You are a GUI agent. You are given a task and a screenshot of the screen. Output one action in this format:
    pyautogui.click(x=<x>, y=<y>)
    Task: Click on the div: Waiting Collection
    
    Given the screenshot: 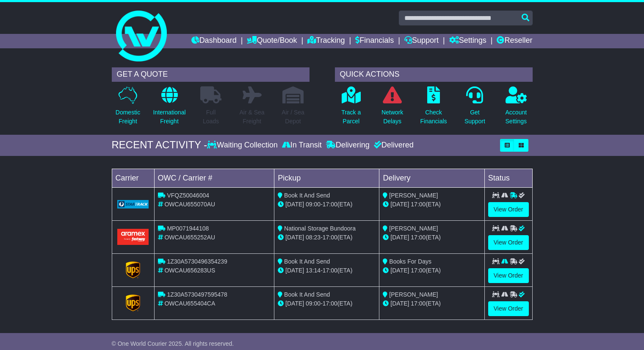 What is the action you would take?
    pyautogui.click(x=243, y=145)
    